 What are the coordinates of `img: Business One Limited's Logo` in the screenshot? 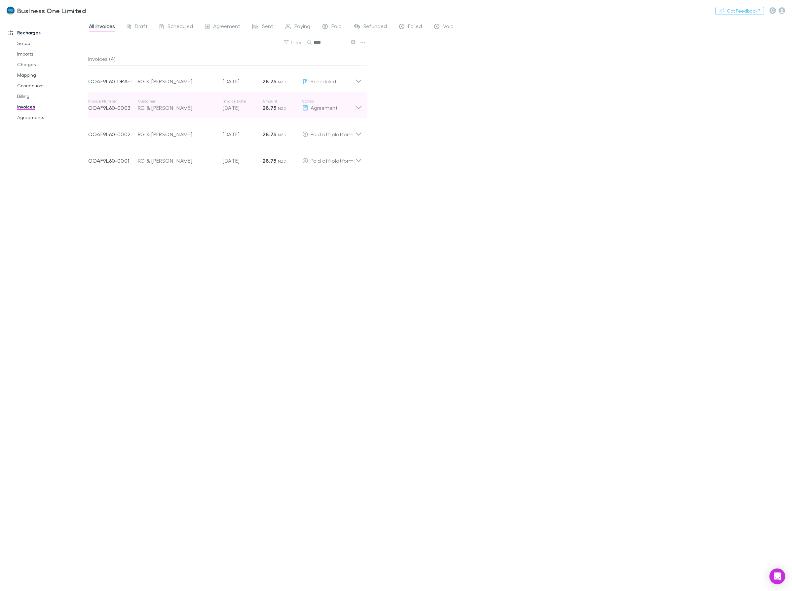 It's located at (11, 11).